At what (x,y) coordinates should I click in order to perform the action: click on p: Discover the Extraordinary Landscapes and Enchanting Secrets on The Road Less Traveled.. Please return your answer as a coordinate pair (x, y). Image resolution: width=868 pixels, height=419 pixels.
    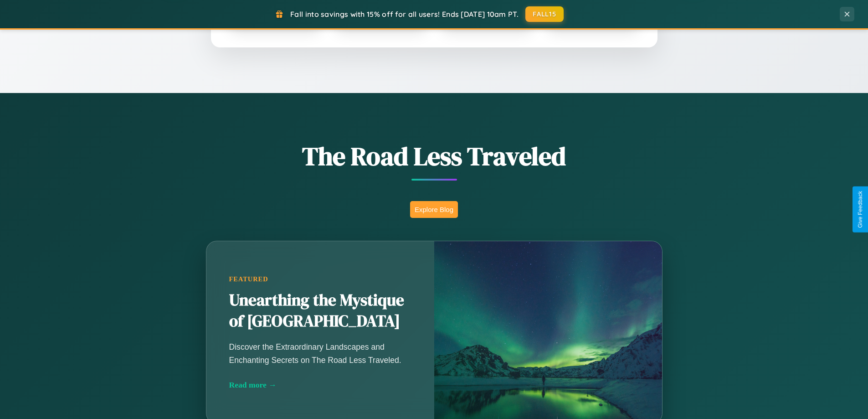
    Looking at the image, I should click on (320, 353).